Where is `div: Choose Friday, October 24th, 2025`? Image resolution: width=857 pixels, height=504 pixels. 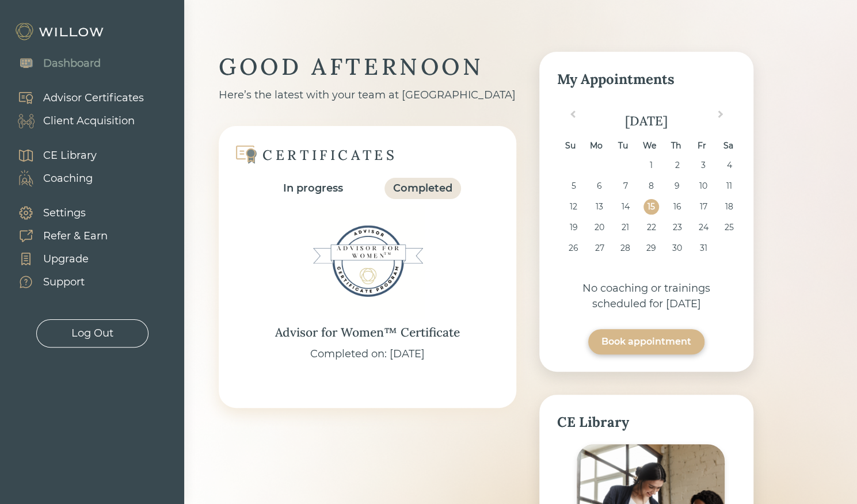 div: Choose Friday, October 24th, 2025 is located at coordinates (702, 227).